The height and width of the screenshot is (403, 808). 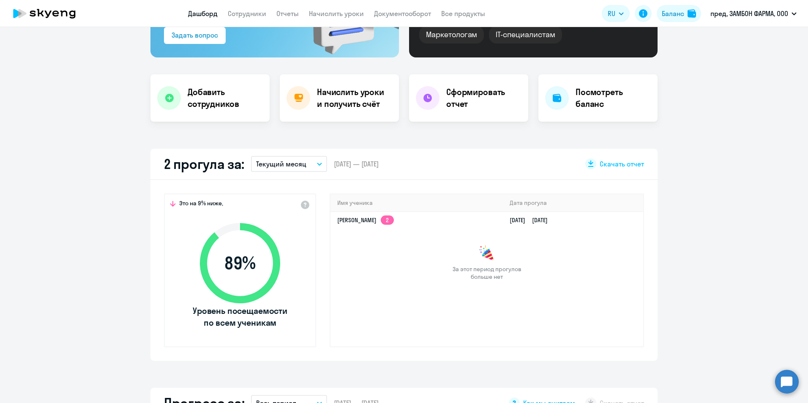 What do you see at coordinates (402, 14) in the screenshot?
I see `a: Документооборот` at bounding box center [402, 14].